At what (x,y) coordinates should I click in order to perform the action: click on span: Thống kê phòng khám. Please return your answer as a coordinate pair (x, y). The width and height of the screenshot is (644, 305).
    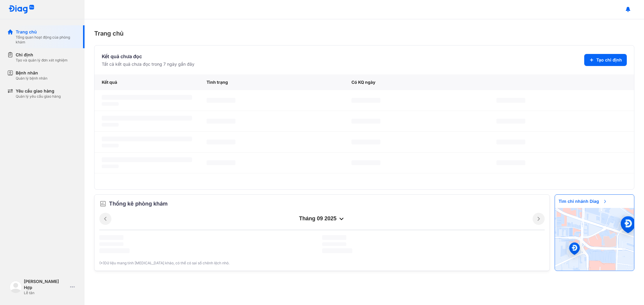
    Looking at the image, I should click on (138, 204).